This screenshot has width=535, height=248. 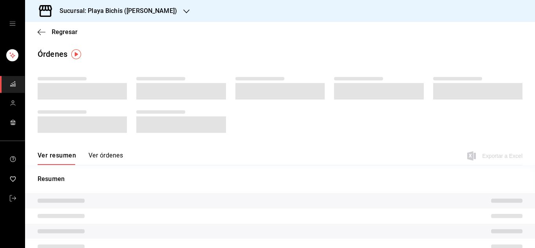 What do you see at coordinates (65, 32) in the screenshot?
I see `span: Regresar` at bounding box center [65, 32].